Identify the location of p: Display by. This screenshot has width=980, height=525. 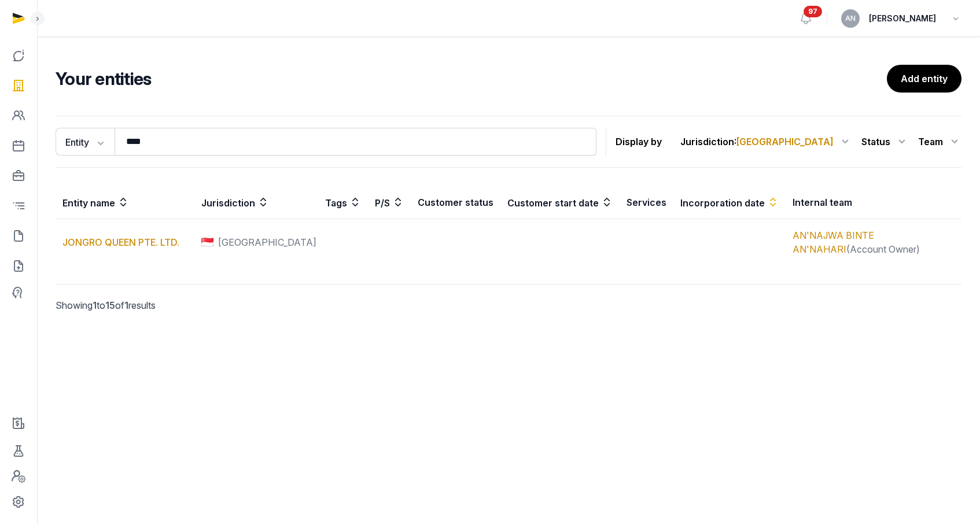
(639, 142).